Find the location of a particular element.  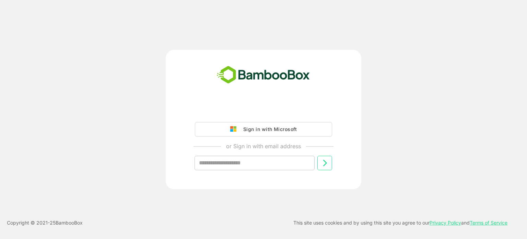

a: Privacy Policy is located at coordinates (446, 222).